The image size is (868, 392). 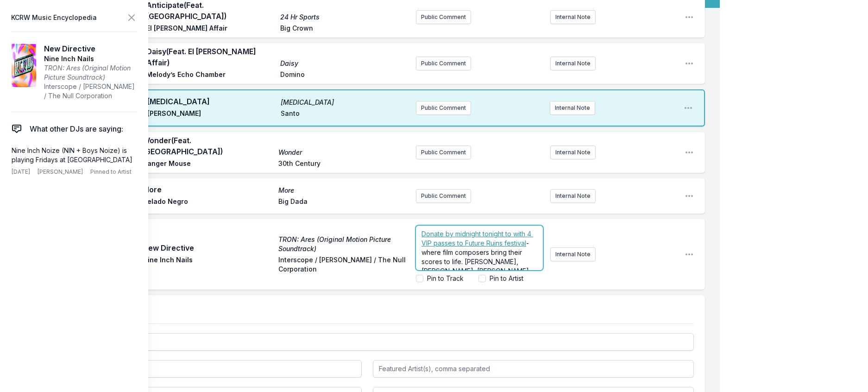 What do you see at coordinates (478, 238) in the screenshot?
I see `span: Donate by midnight tonight to with 4 VIP passes to Future Ruins festival` at bounding box center [478, 238].